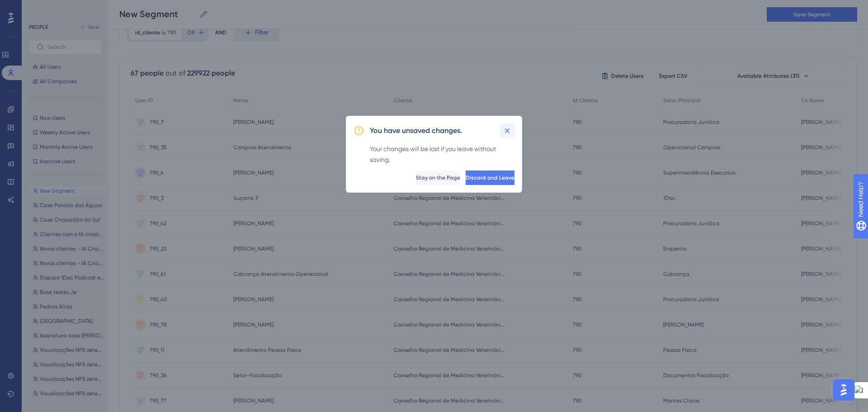 The height and width of the screenshot is (412, 868). What do you see at coordinates (39, 8) in the screenshot?
I see `span: Need Help?` at bounding box center [39, 8].